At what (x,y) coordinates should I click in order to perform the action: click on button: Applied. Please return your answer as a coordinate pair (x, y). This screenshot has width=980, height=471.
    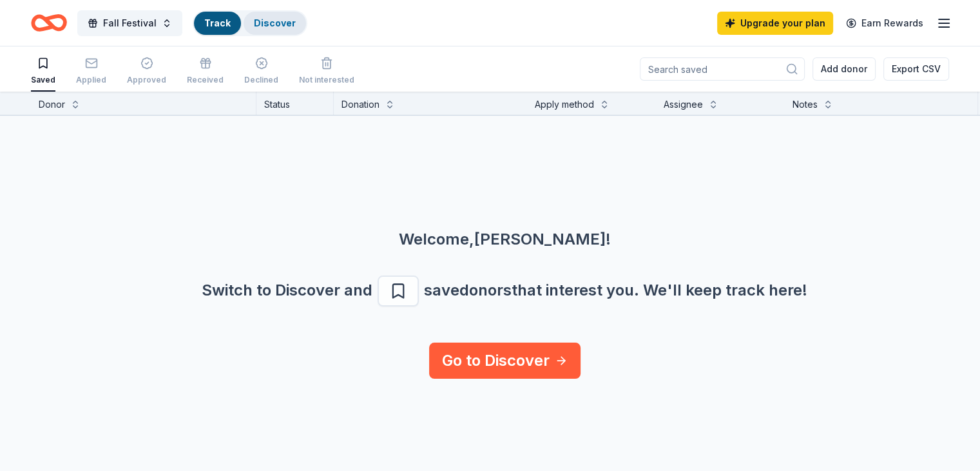
    Looking at the image, I should click on (91, 71).